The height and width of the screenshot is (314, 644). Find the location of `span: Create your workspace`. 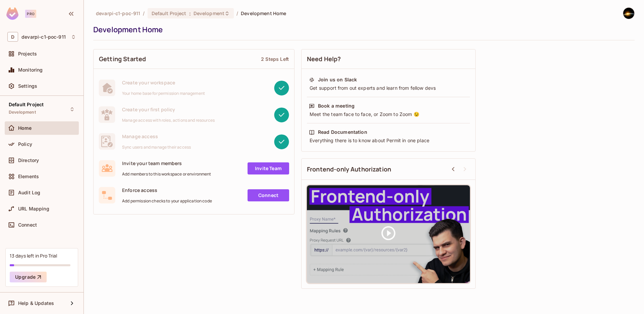

span: Create your workspace is located at coordinates (163, 82).